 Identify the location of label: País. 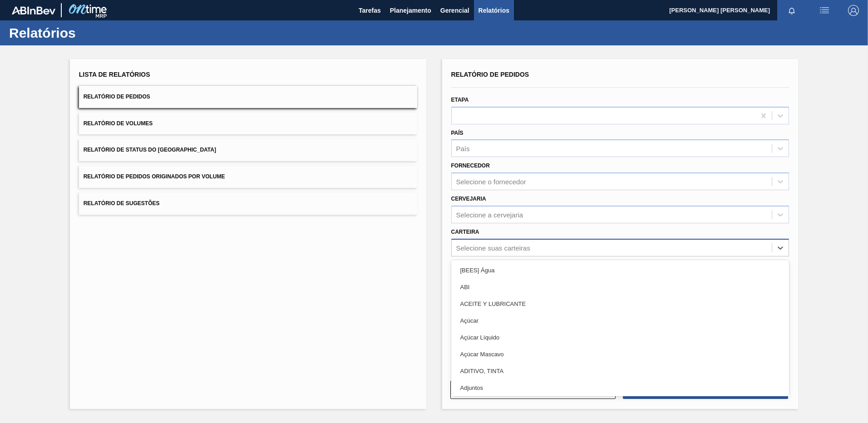
(457, 133).